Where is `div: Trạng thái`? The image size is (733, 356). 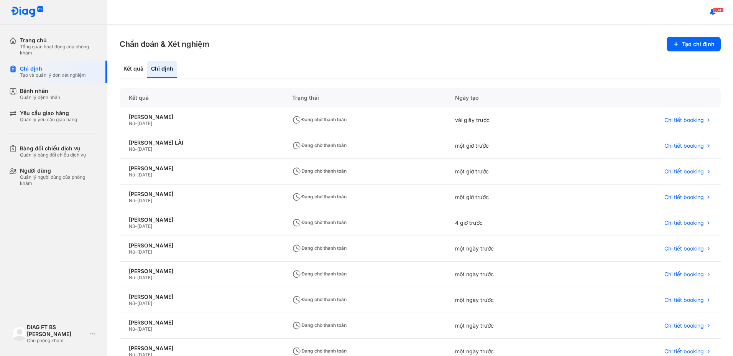 div: Trạng thái is located at coordinates (364, 98).